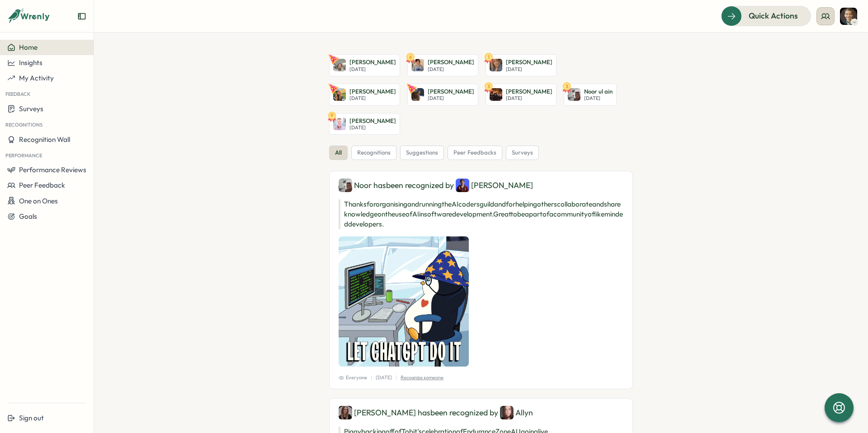 The height and width of the screenshot is (433, 868). What do you see at coordinates (31, 108) in the screenshot?
I see `span: Surveys` at bounding box center [31, 108].